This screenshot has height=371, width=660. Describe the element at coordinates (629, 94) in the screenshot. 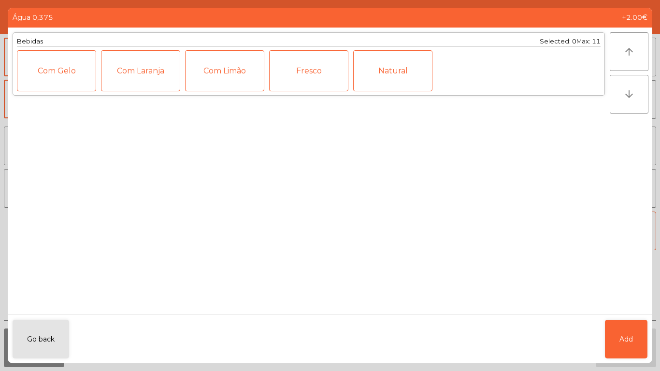

I see `button: arrow_downward` at that location.